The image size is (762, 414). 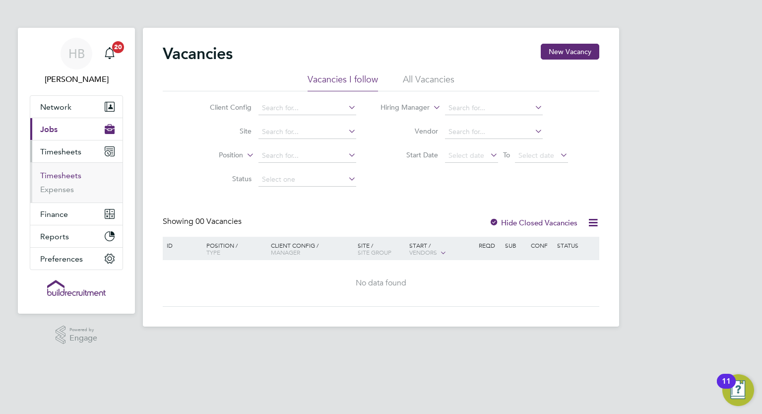 I want to click on button: Finance, so click(x=76, y=214).